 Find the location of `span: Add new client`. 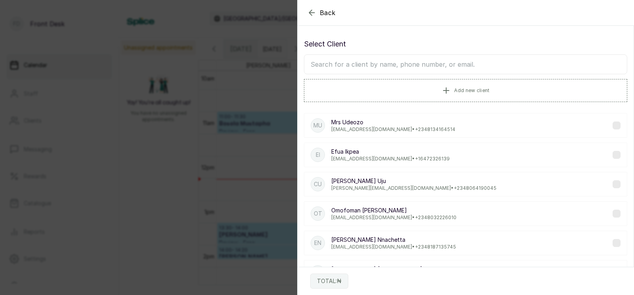

span: Add new client is located at coordinates (472, 90).